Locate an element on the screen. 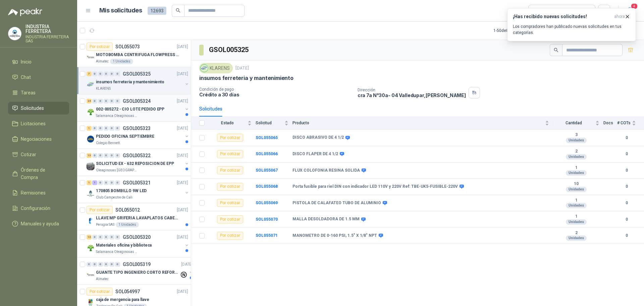 The width and height of the screenshot is (644, 306). b: SOL055069 is located at coordinates (267, 203).